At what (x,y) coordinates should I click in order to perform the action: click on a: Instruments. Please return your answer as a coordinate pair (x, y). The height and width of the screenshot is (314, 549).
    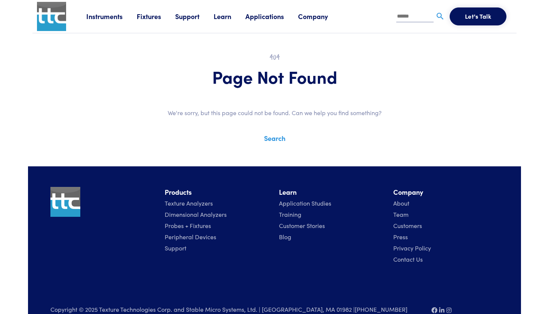
    Looking at the image, I should click on (111, 16).